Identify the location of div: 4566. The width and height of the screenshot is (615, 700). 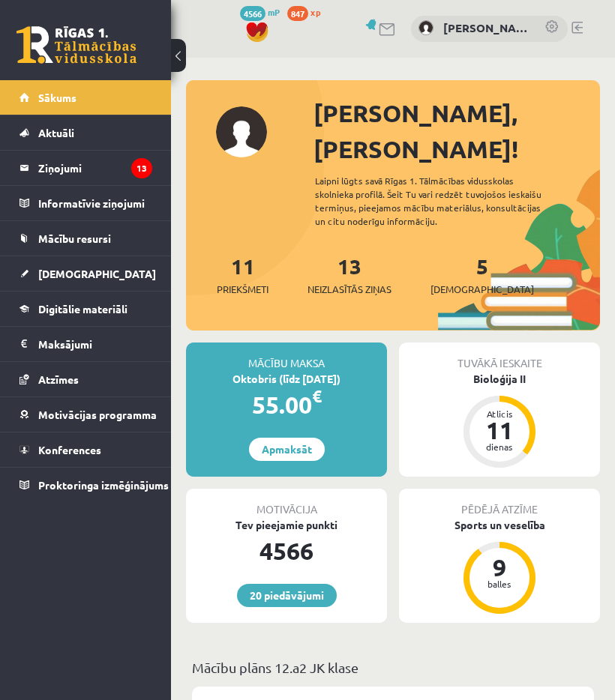
(287, 551).